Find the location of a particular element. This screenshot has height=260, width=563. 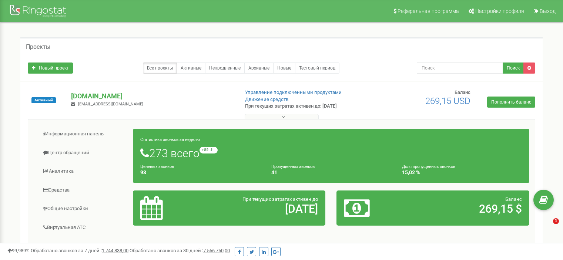

h1: 273 всего is located at coordinates (331, 153).